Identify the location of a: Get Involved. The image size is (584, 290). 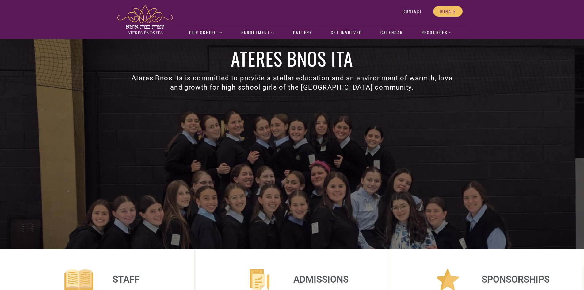
(346, 33).